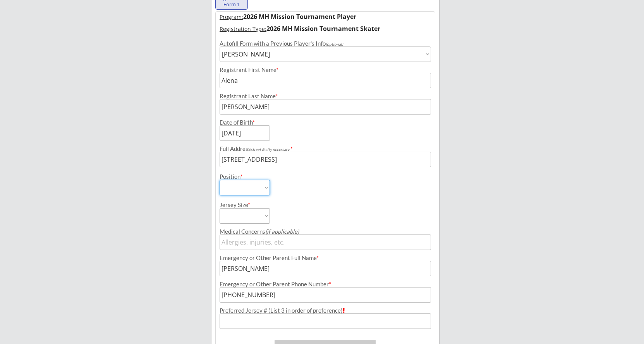 Image resolution: width=644 pixels, height=344 pixels. I want to click on div: Emergency or Other Parent Phone Number, so click(326, 284).